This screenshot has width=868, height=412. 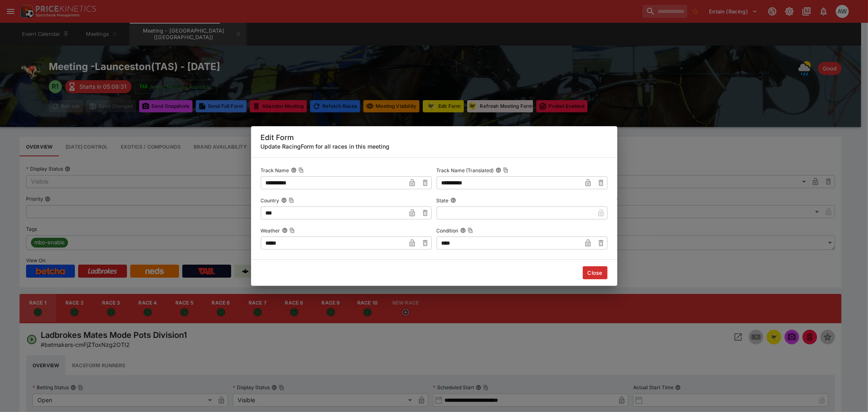 What do you see at coordinates (443, 200) in the screenshot?
I see `p: State` at bounding box center [443, 200].